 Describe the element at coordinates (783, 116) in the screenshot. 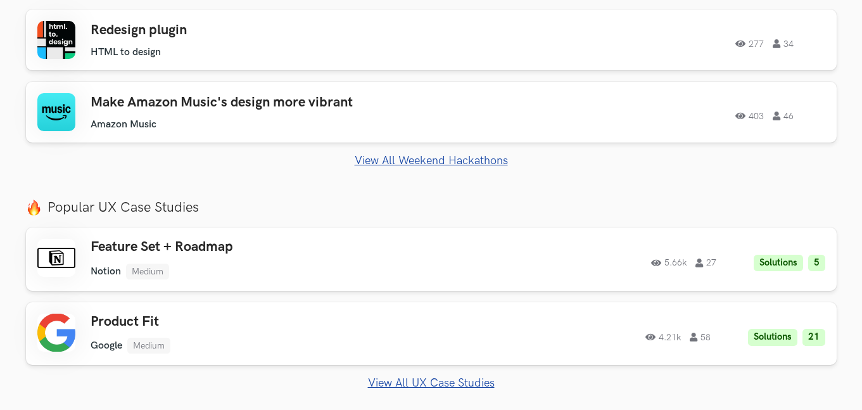

I see `span: 46` at that location.